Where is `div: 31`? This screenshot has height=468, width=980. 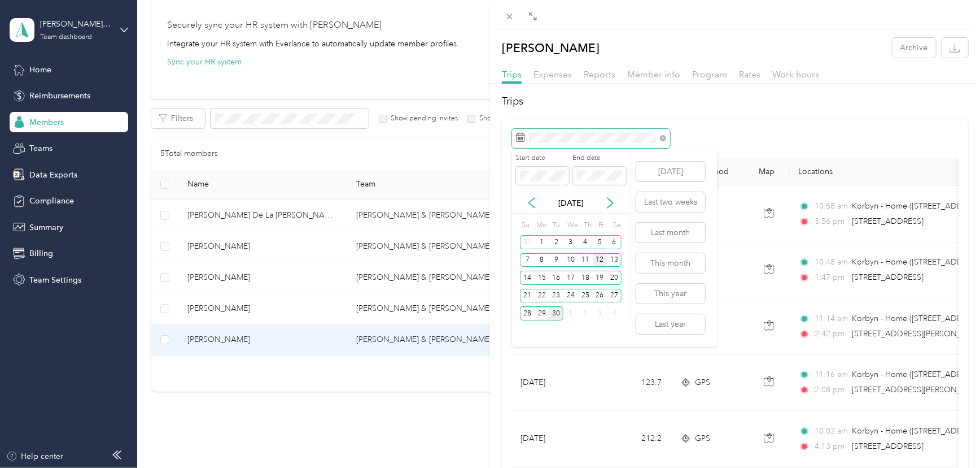 div: 31 is located at coordinates (527, 242).